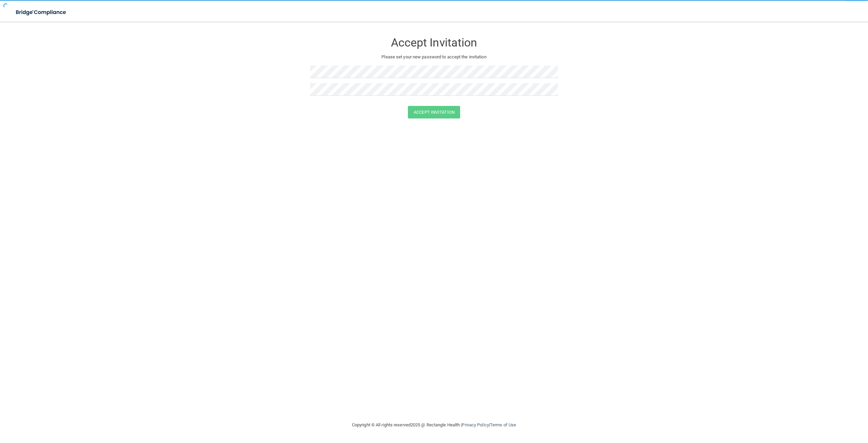  What do you see at coordinates (503, 425) in the screenshot?
I see `a: Terms of Use` at bounding box center [503, 425].